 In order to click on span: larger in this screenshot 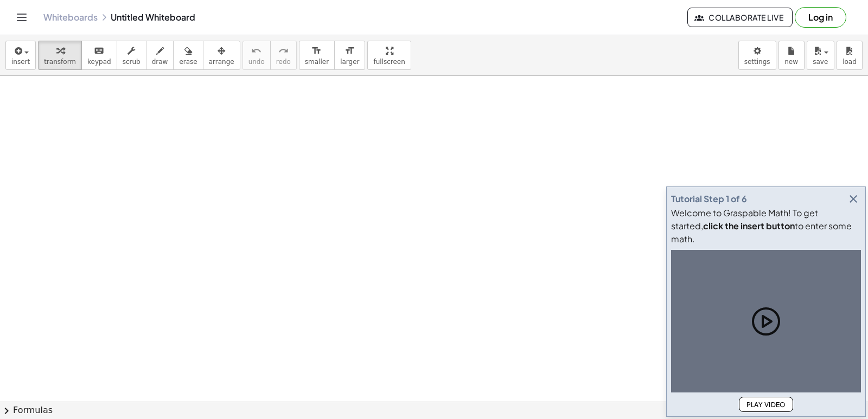, I will do `click(349, 62)`.